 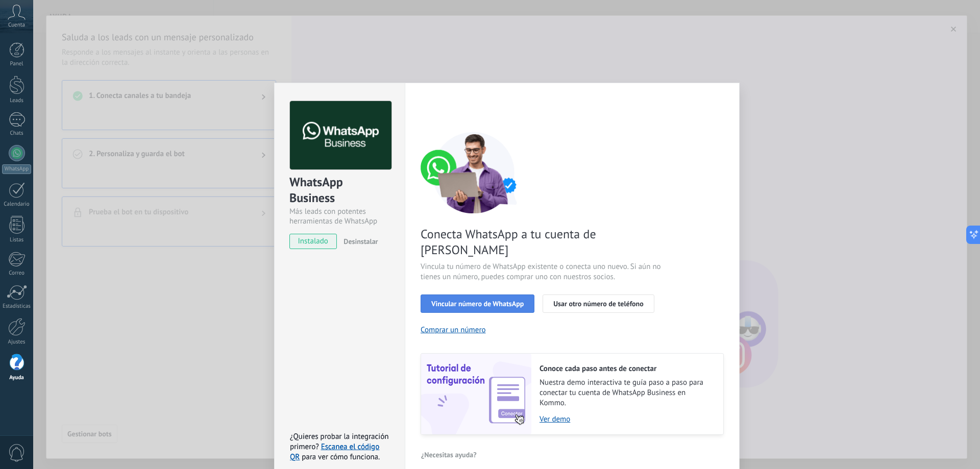 I want to click on span: Vincula tu número de WhatsApp existente o conecta uno nuevo. Si aún no tienes un número, puedes c..., so click(x=542, y=272).